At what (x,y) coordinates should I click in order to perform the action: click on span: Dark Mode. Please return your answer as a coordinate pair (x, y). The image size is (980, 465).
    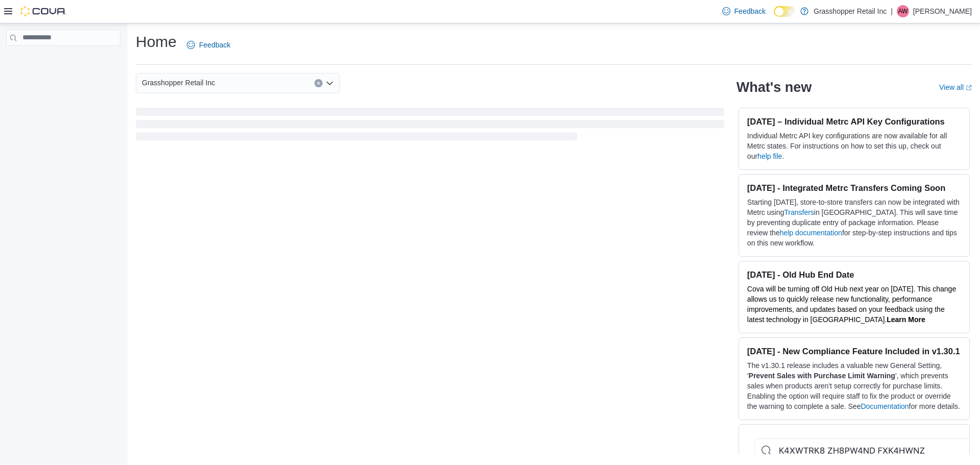
    Looking at the image, I should click on (774, 17).